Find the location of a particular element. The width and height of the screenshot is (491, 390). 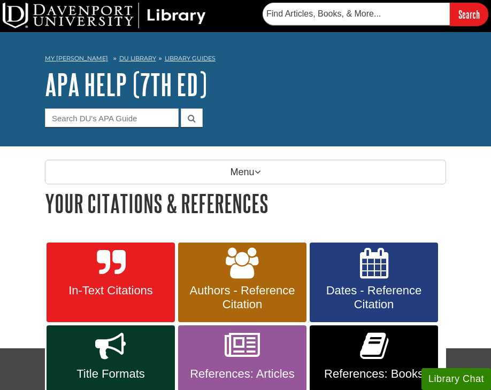

nav: breadcrumb is located at coordinates (245, 60).